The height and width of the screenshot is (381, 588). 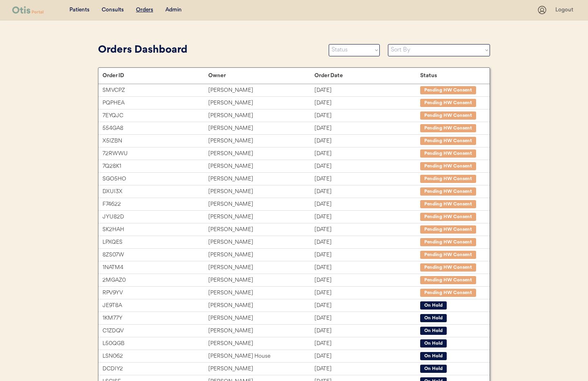 I want to click on div: JE9T8A, so click(x=155, y=305).